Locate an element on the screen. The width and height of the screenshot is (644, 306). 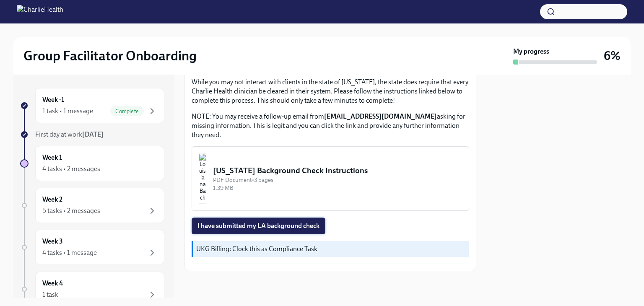
h6: Week 3 is located at coordinates (52, 241).